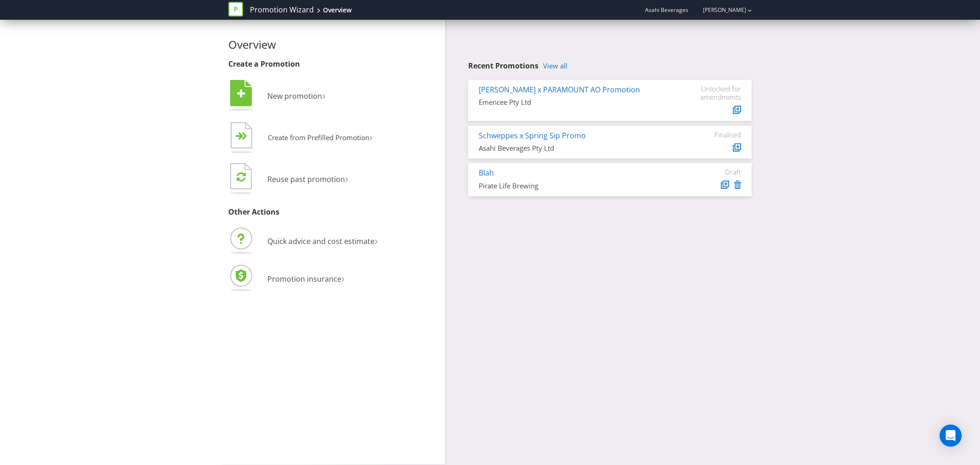  Describe the element at coordinates (713, 134) in the screenshot. I see `div: Finalised` at that location.